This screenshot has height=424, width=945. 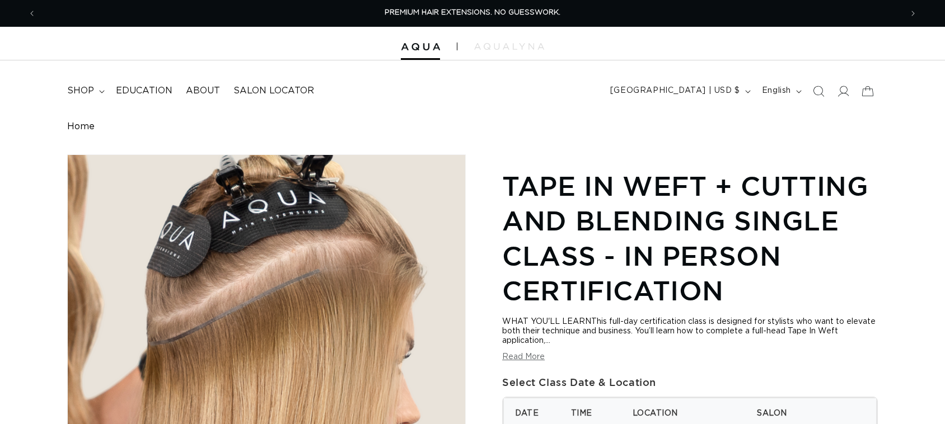 What do you see at coordinates (144, 91) in the screenshot?
I see `a: Education` at bounding box center [144, 91].